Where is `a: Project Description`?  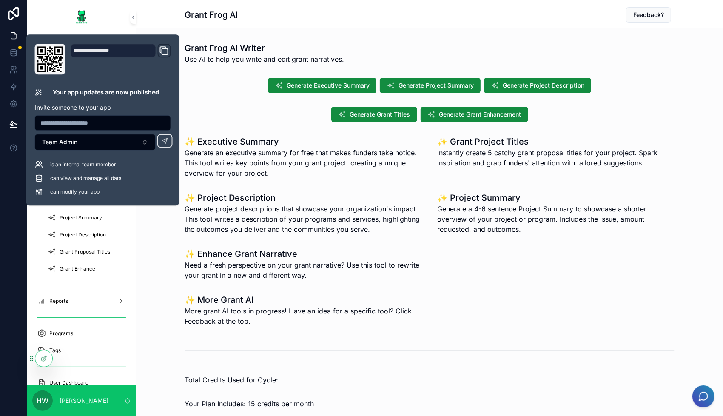
a: Project Description is located at coordinates (87, 235).